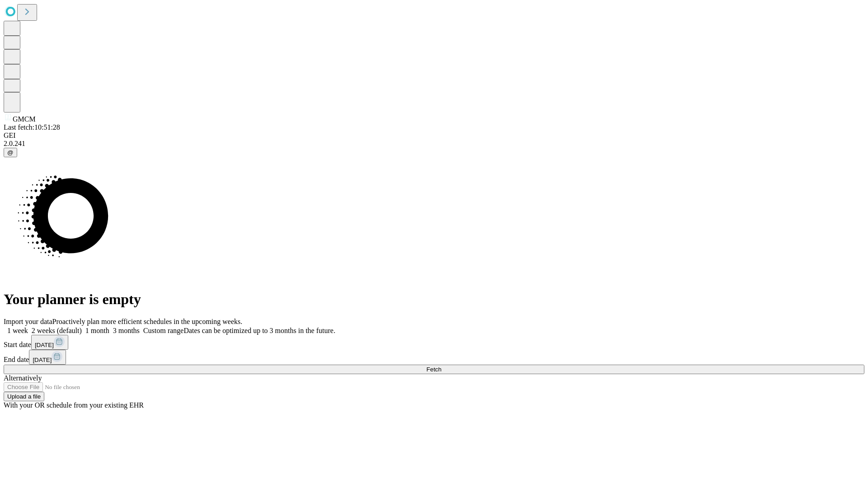 This screenshot has height=488, width=868. Describe the element at coordinates (259, 330) in the screenshot. I see `span: Dates can be optimized up to 3 months in the future.` at that location.